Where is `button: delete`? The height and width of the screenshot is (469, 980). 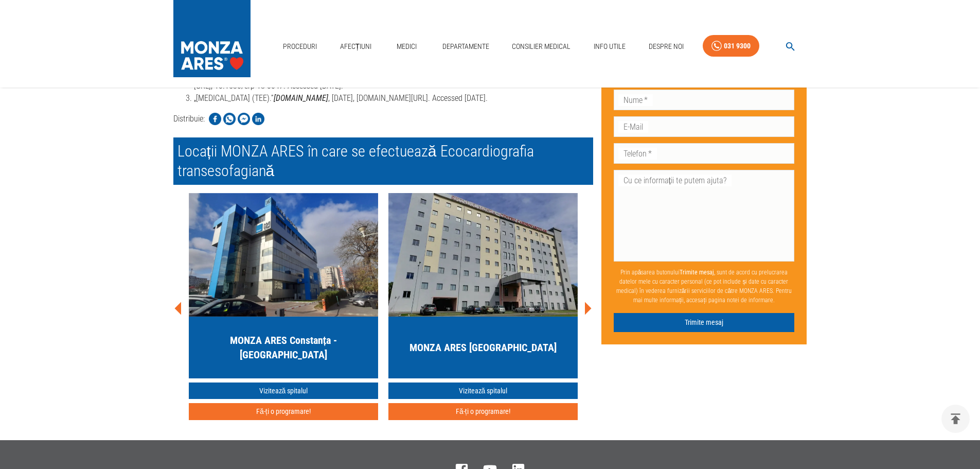
button: delete is located at coordinates (956, 418).